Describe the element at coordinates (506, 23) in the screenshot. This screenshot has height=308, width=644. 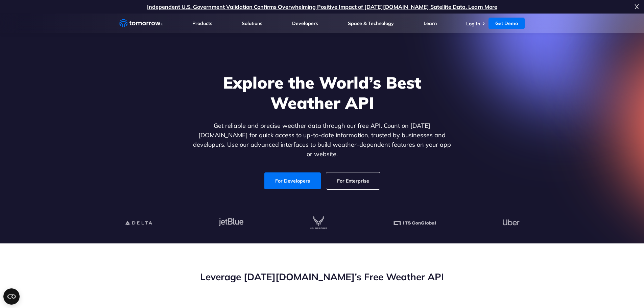
I see `a: Get Demo` at that location.